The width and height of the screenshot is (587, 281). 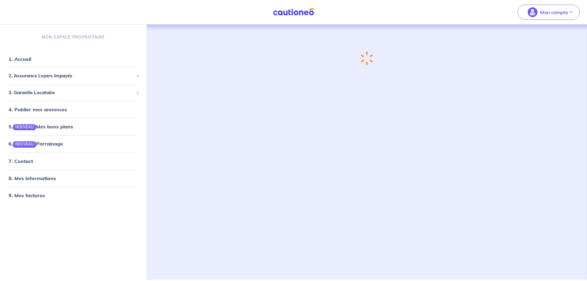 I want to click on div: 8. Mes informations, so click(x=73, y=178).